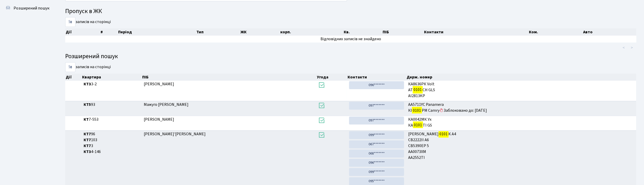 The width and height of the screenshot is (644, 185). What do you see at coordinates (112, 77) in the screenshot?
I see `th: Квартира` at bounding box center [112, 77].